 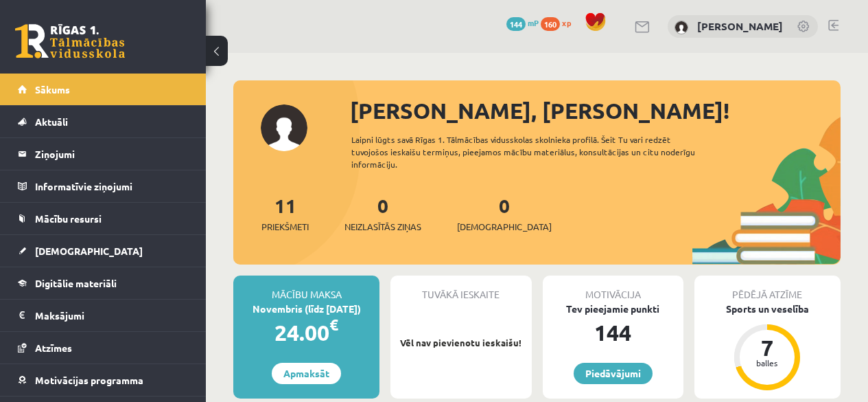 I want to click on p: Vēl nav pievienotu ieskaišu!, so click(x=460, y=343).